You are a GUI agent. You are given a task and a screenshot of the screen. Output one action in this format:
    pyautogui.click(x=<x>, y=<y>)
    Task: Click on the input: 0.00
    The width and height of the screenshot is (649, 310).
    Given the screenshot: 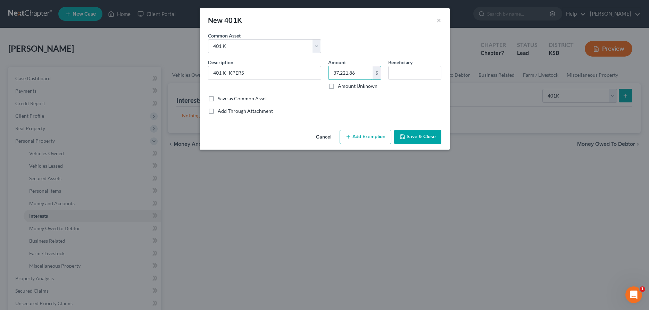 What is the action you would take?
    pyautogui.click(x=350, y=73)
    